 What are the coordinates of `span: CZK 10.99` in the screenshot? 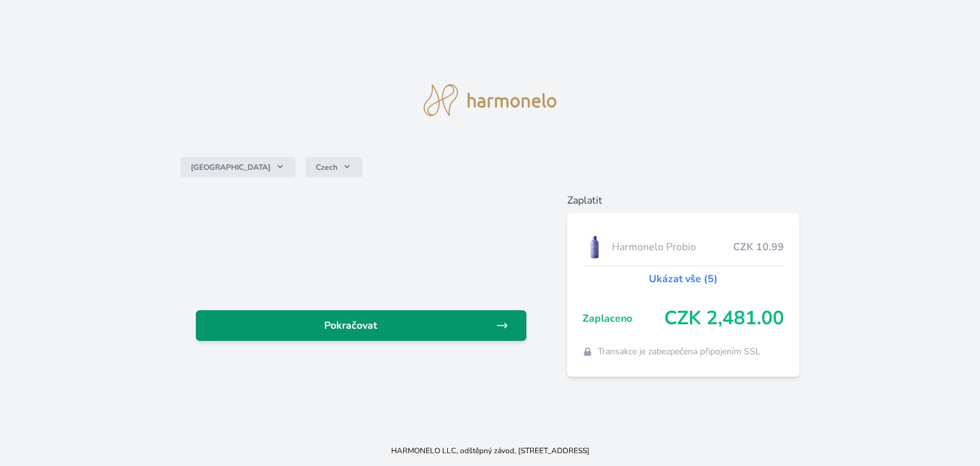 It's located at (759, 247).